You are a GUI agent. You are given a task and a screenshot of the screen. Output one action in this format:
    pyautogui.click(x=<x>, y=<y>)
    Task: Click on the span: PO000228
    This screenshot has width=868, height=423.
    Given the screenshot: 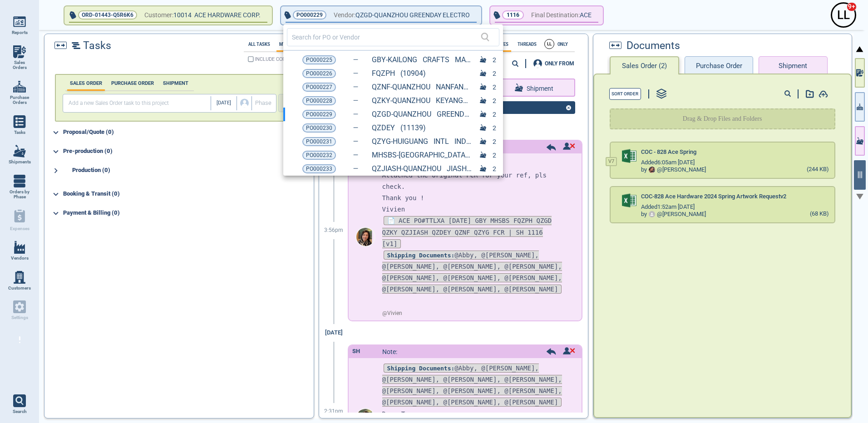 What is the action you would take?
    pyautogui.click(x=319, y=101)
    